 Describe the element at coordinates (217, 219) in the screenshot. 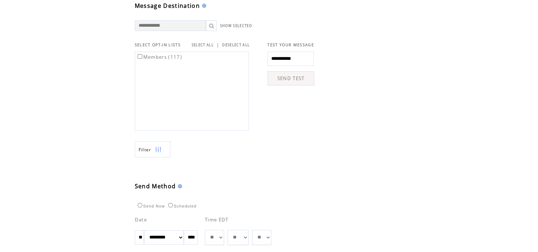

I see `span: Time EDT` at that location.